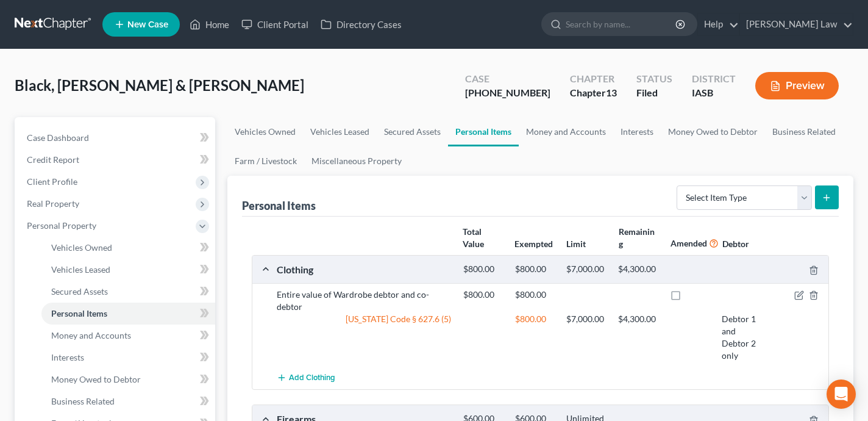 Image resolution: width=868 pixels, height=421 pixels. I want to click on strong: Exempted, so click(533, 243).